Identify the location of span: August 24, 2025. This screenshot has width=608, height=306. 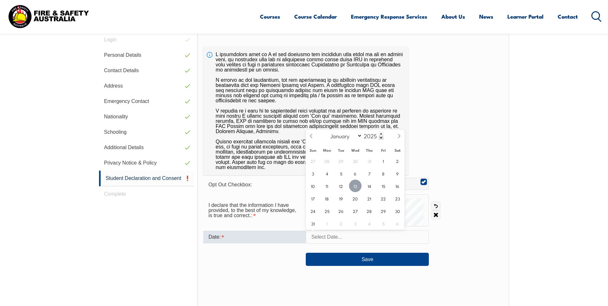
(313, 210).